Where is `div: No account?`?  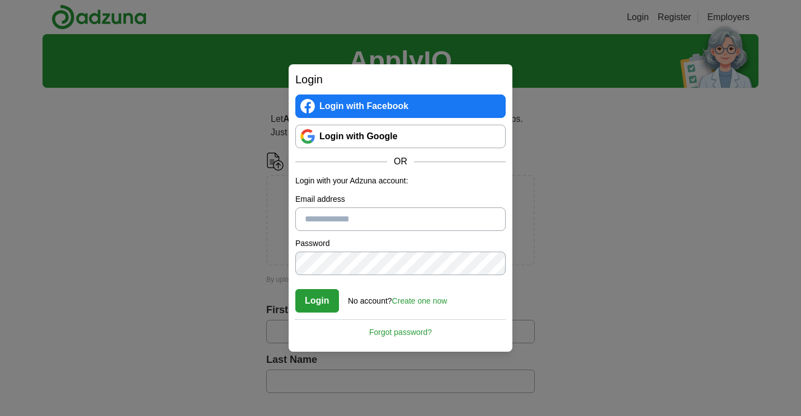 div: No account? is located at coordinates (397, 298).